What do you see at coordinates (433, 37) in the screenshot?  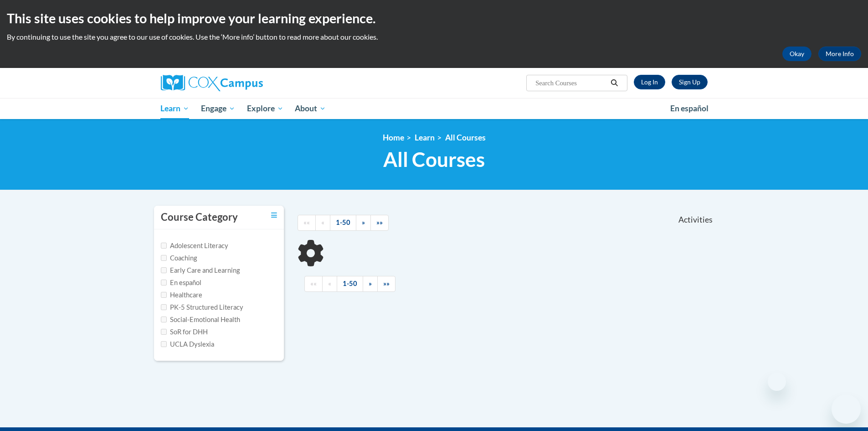 I see `p: By continuing to use the site you agree to our use of cookies. Use the ‘More info’ button to read...` at bounding box center [433, 37].